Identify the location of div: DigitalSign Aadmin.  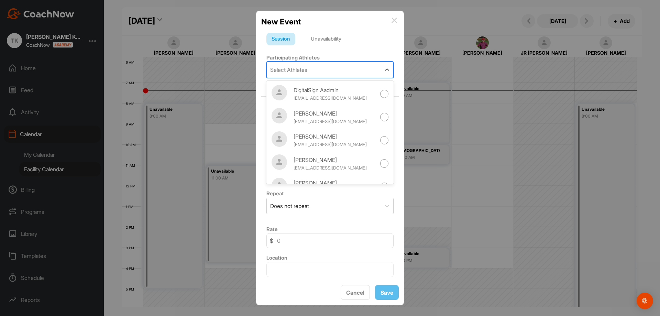
(335, 90).